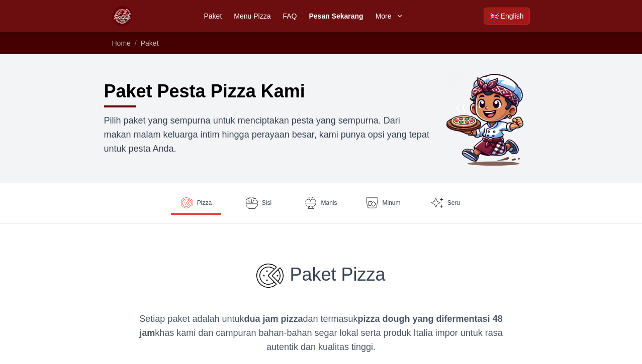 This screenshot has height=364, width=642. What do you see at coordinates (252, 16) in the screenshot?
I see `a: Menu Pizza` at bounding box center [252, 16].